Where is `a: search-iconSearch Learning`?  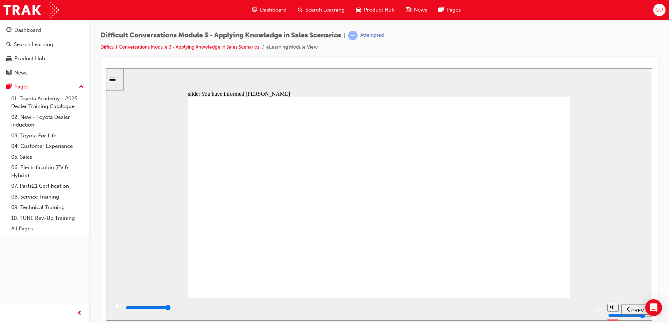 a: search-iconSearch Learning is located at coordinates (321, 10).